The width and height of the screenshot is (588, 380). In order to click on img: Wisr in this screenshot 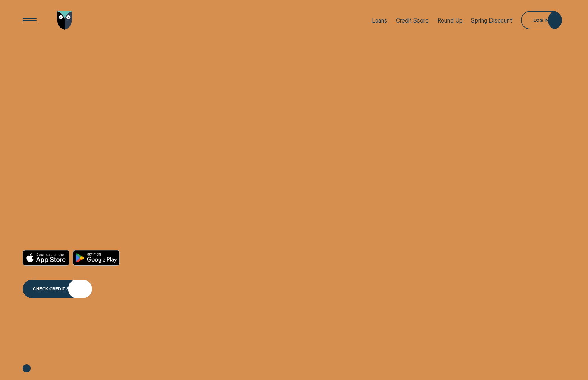, I will do `click(64, 20)`.